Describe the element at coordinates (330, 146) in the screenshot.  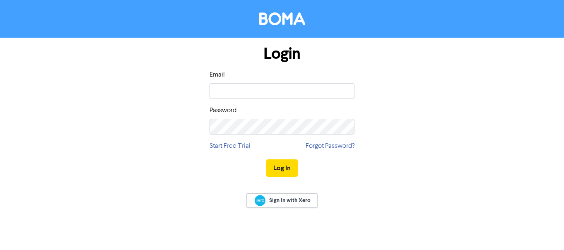
I see `a: Forgot Password?` at that location.